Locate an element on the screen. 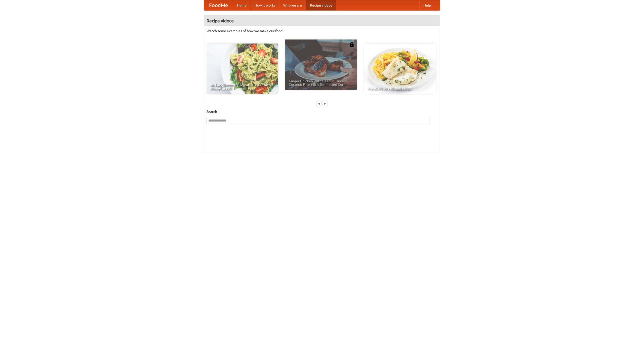 This screenshot has width=644, height=356. img: 483408.png is located at coordinates (352, 44).